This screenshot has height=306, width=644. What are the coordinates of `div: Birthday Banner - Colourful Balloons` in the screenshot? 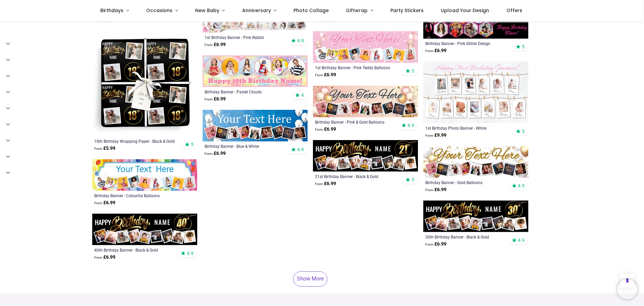 It's located at (134, 195).